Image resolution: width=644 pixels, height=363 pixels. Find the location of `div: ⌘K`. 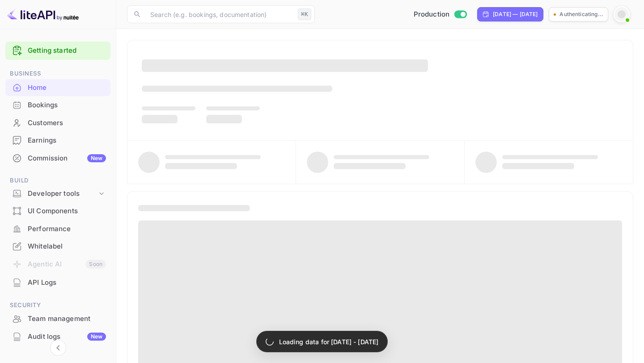

div: ⌘K is located at coordinates (304, 14).